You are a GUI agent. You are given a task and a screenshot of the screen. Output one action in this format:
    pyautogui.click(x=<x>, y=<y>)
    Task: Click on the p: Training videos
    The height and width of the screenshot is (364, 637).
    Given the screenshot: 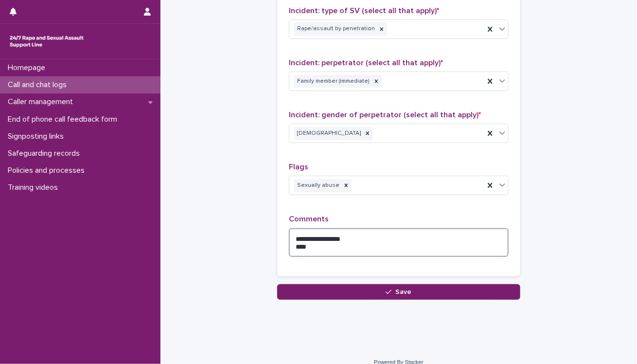 What is the action you would take?
    pyautogui.click(x=35, y=187)
    